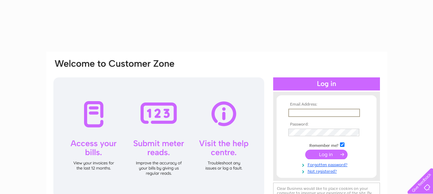 This screenshot has width=433, height=194. I want to click on th: Password:, so click(326, 125).